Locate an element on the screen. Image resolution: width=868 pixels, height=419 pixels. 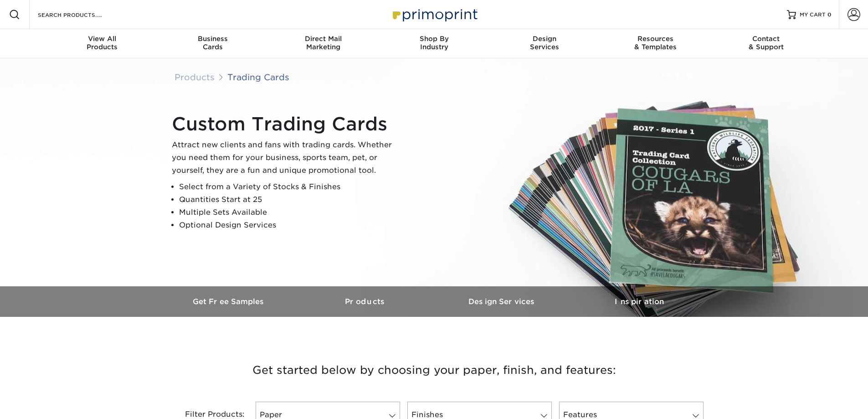
h3: Design Services is located at coordinates (503, 301).